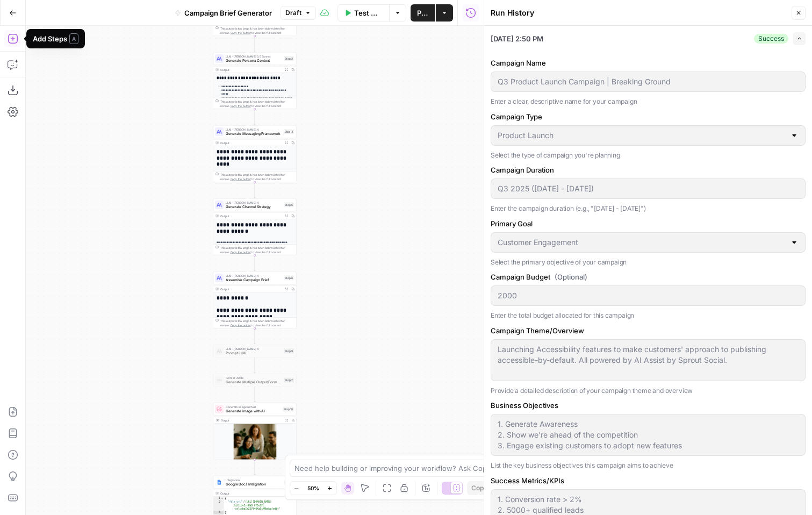  What do you see at coordinates (363, 13) in the screenshot?
I see `button: Test Workflow` at bounding box center [363, 13].